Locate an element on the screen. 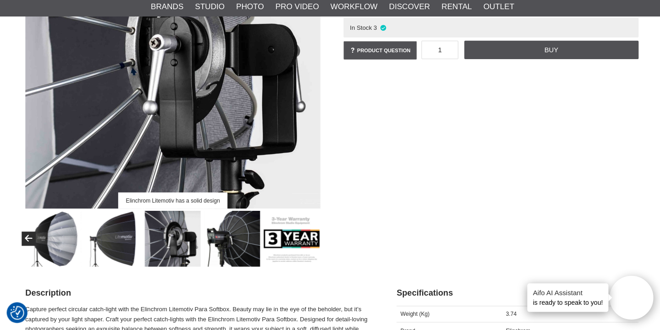 This screenshot has width=660, height=330. a: Rental is located at coordinates (454, 9).